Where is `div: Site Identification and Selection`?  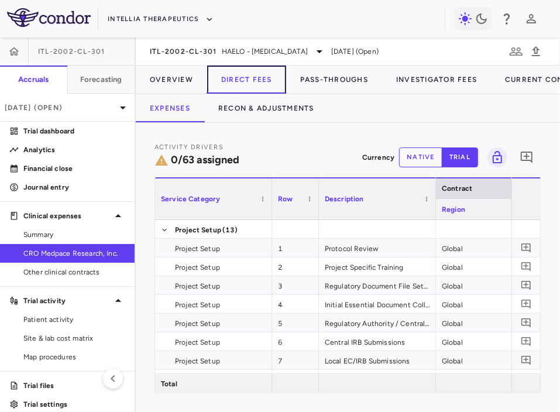 div: Site Identification and Selection is located at coordinates (378, 379).